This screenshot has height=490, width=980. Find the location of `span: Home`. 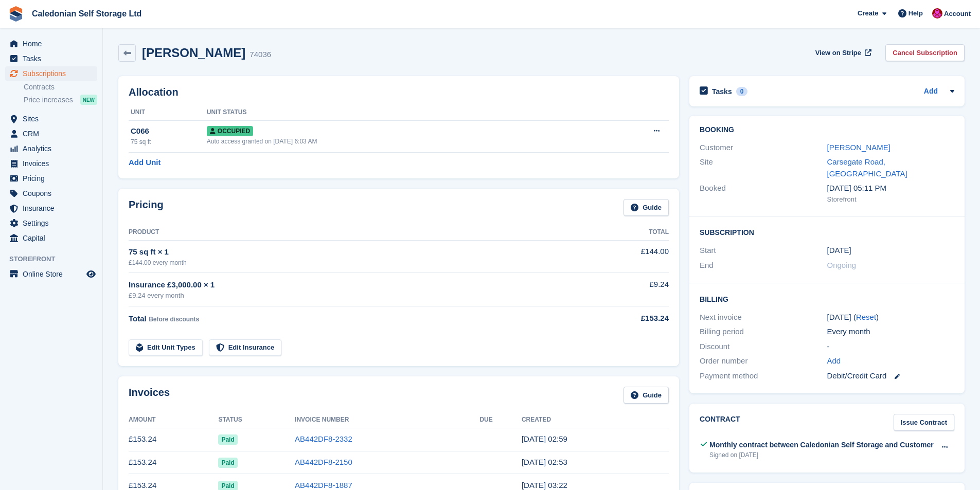

span: Home is located at coordinates (53, 44).